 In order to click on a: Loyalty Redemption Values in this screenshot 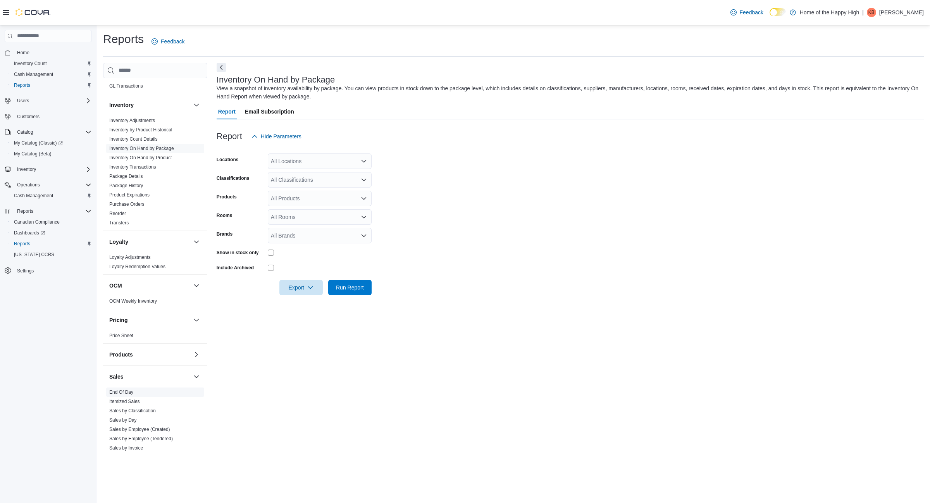, I will do `click(137, 267)`.